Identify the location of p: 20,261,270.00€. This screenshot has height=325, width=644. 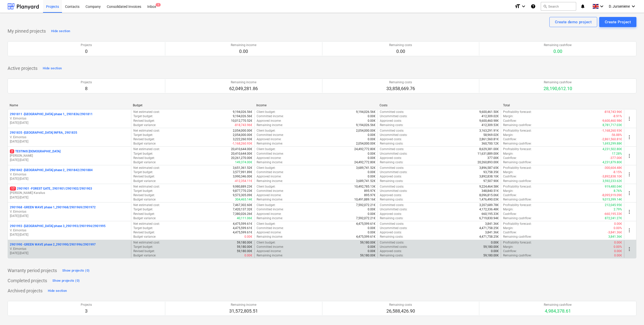
(242, 158).